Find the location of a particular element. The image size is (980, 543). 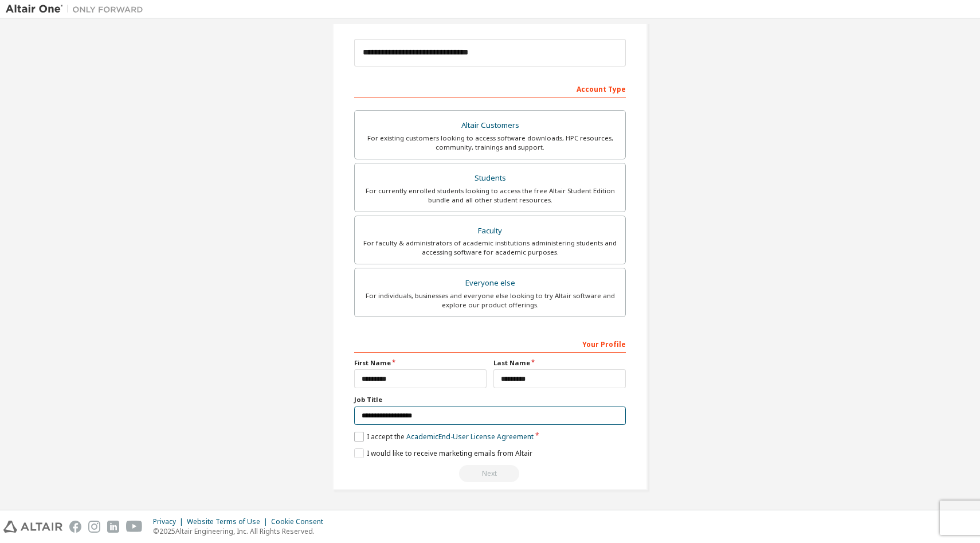

label: Last Name is located at coordinates (559, 363).